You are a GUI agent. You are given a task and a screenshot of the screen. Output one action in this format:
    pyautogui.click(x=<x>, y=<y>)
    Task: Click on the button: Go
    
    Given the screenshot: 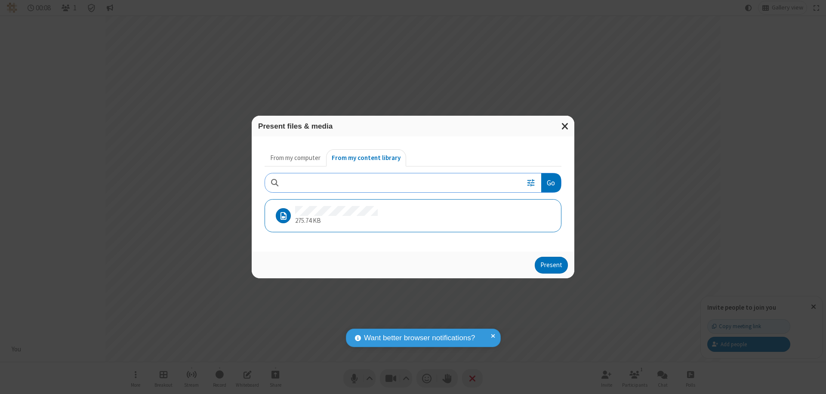 What is the action you would take?
    pyautogui.click(x=551, y=183)
    